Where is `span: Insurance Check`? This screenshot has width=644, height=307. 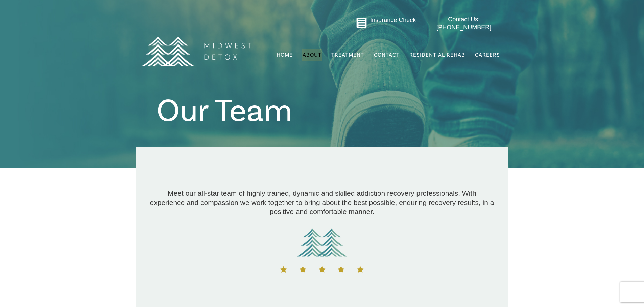 span: Insurance Check is located at coordinates (392, 20).